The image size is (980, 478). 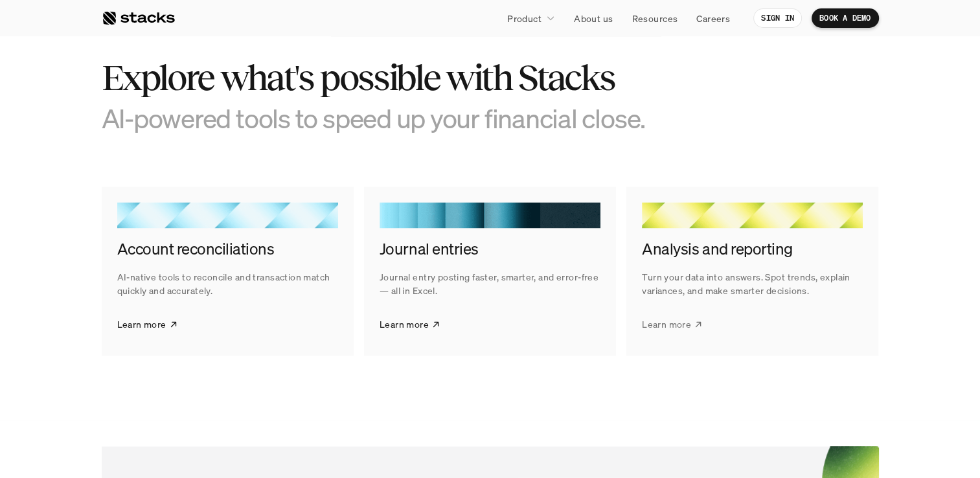 What do you see at coordinates (654, 18) in the screenshot?
I see `a: Resources` at bounding box center [654, 18].